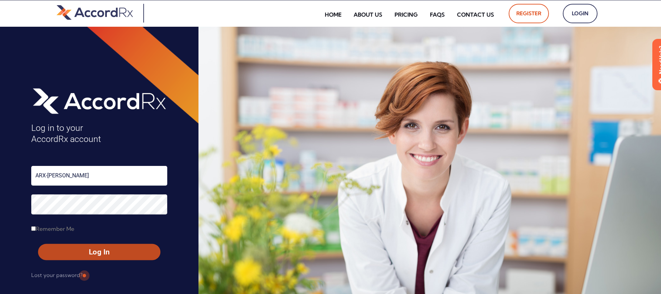 The height and width of the screenshot is (294, 661). What do you see at coordinates (99, 252) in the screenshot?
I see `button: Log In` at bounding box center [99, 252].